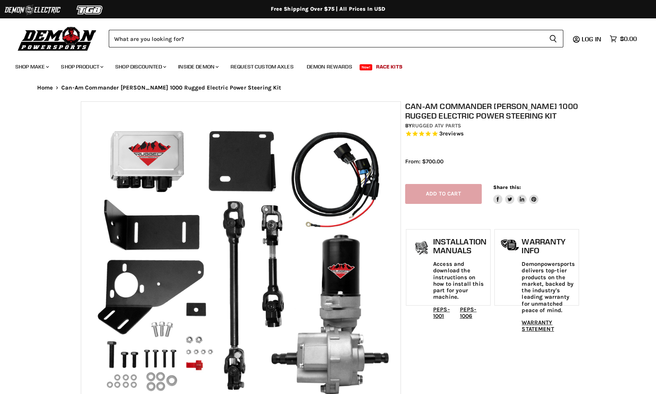 Image resolution: width=656 pixels, height=394 pixels. Describe the element at coordinates (31, 67) in the screenshot. I see `a: Shop Make` at that location.